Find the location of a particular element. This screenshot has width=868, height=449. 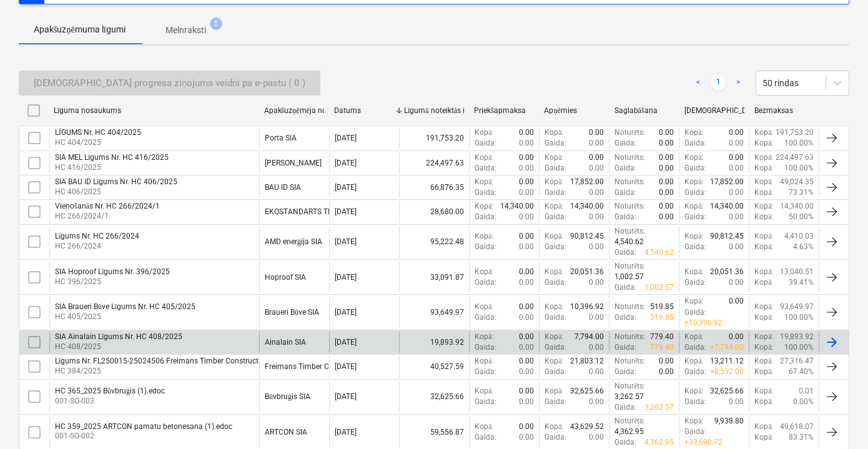

p: 191,753.20 is located at coordinates (795, 133).